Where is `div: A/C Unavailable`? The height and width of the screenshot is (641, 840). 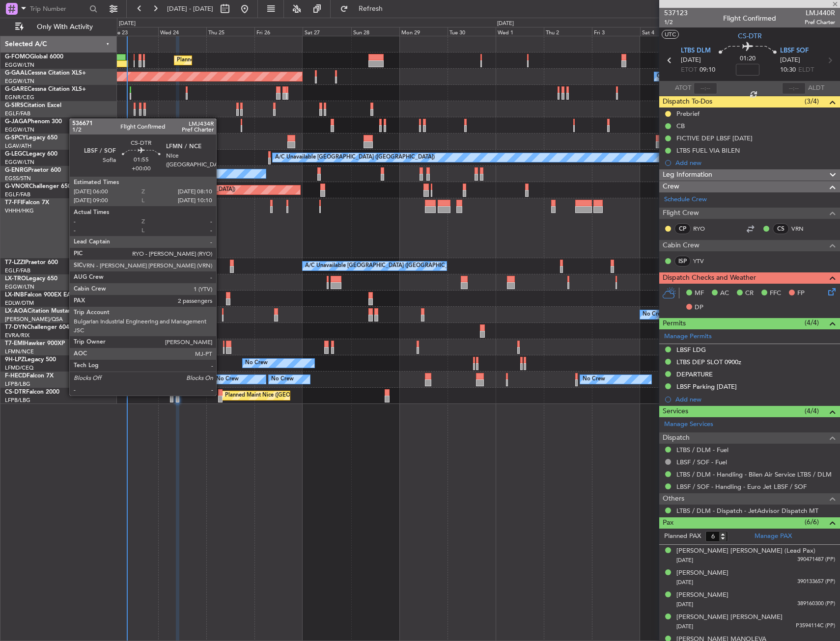 div: A/C Unavailable is located at coordinates (181, 174).